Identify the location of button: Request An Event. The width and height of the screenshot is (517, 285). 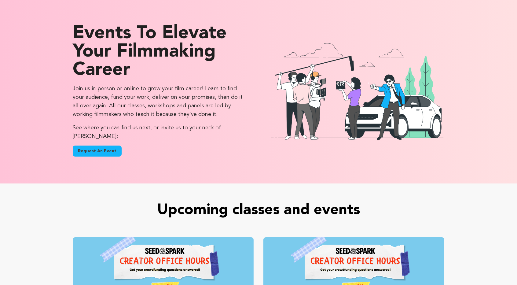
(97, 151).